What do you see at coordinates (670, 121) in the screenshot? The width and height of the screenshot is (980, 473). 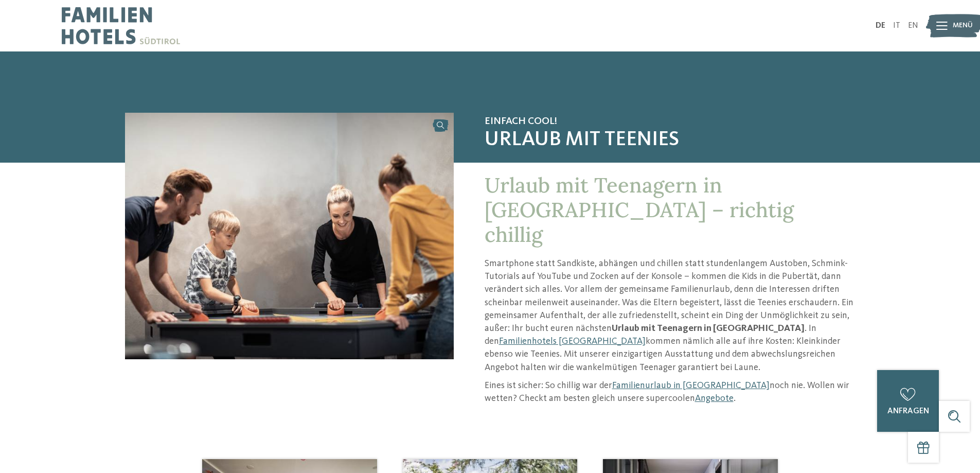 I see `span: Einfach cool!` at bounding box center [670, 121].